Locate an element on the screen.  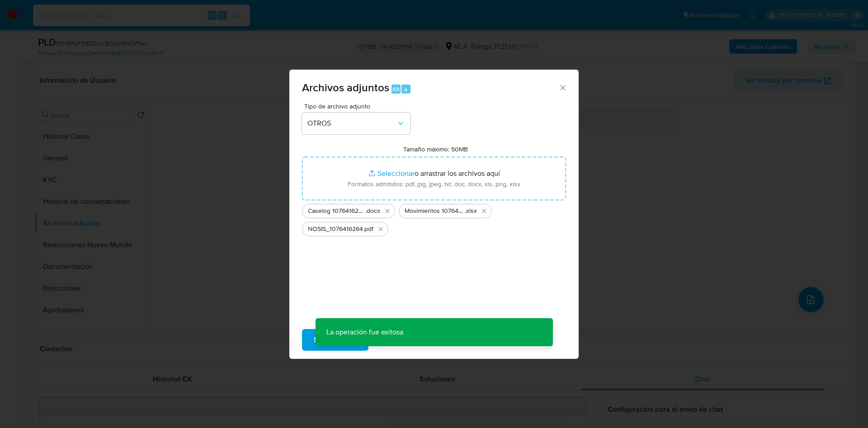
span: Subir archivo is located at coordinates (335, 340).